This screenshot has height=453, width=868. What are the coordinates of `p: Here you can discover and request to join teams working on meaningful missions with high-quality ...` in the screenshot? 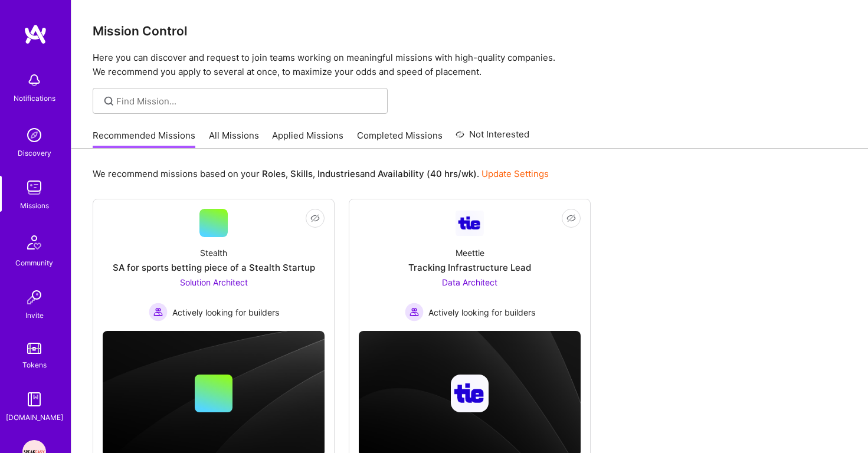 It's located at (469, 65).